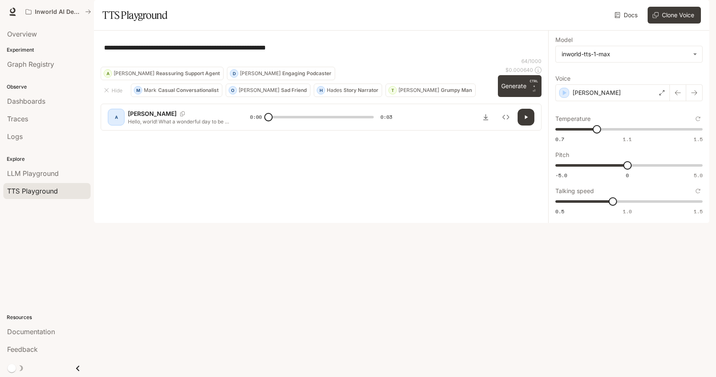 The height and width of the screenshot is (377, 716). I want to click on button: Clone Voice, so click(674, 15).